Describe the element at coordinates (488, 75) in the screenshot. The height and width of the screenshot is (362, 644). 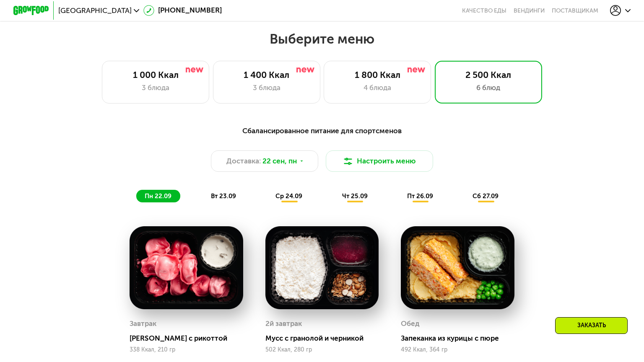
I see `div: 2 500 Ккал` at that location.